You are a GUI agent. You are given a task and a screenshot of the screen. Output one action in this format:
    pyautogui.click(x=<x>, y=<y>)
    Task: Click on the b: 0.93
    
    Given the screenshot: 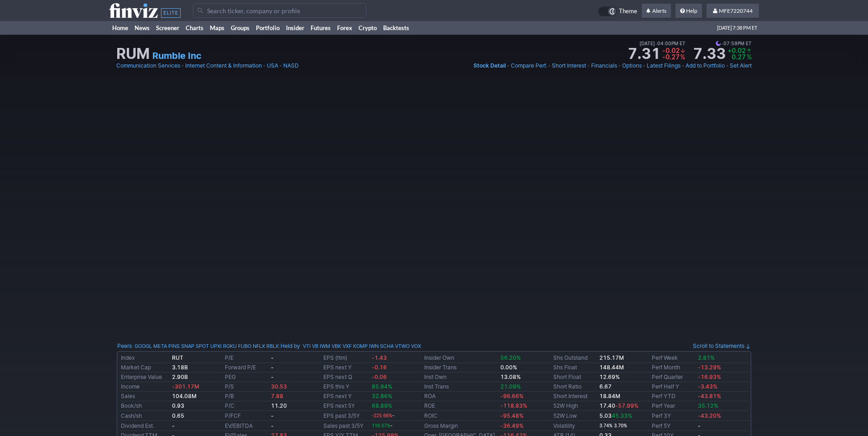 What is the action you would take?
    pyautogui.click(x=178, y=405)
    